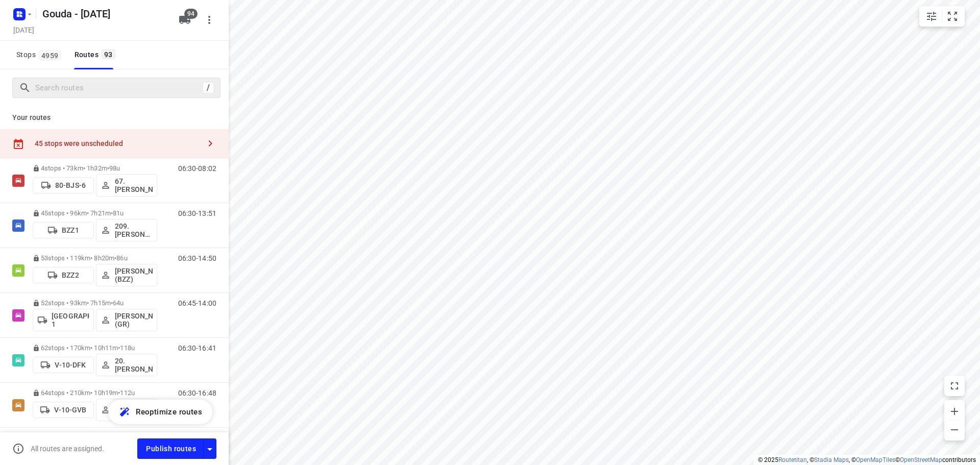 The image size is (980, 465). I want to click on span: 4959, so click(50, 55).